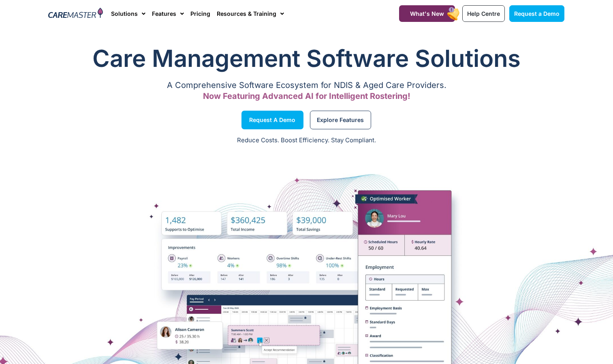 The width and height of the screenshot is (613, 364). I want to click on a: Explore Features, so click(340, 120).